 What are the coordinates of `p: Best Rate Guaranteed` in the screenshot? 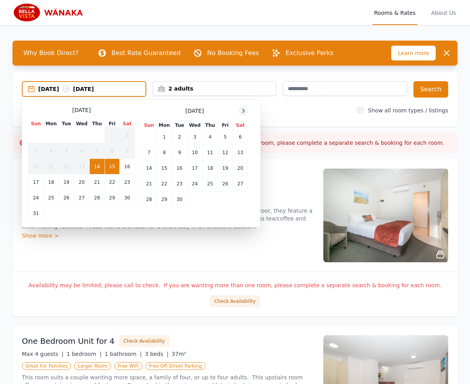 It's located at (146, 53).